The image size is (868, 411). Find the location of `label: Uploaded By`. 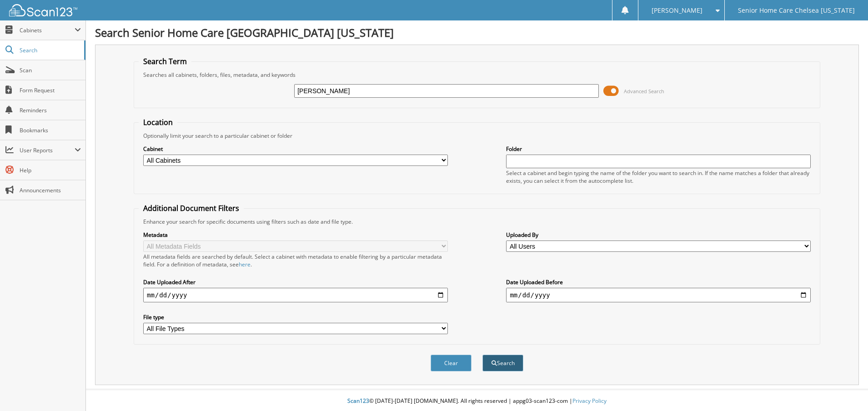

label: Uploaded By is located at coordinates (658, 234).